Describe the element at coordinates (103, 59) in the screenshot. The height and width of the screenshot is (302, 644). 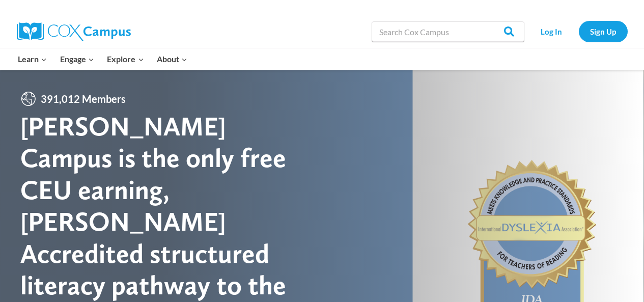
I see `nav: Primary Navigation` at that location.